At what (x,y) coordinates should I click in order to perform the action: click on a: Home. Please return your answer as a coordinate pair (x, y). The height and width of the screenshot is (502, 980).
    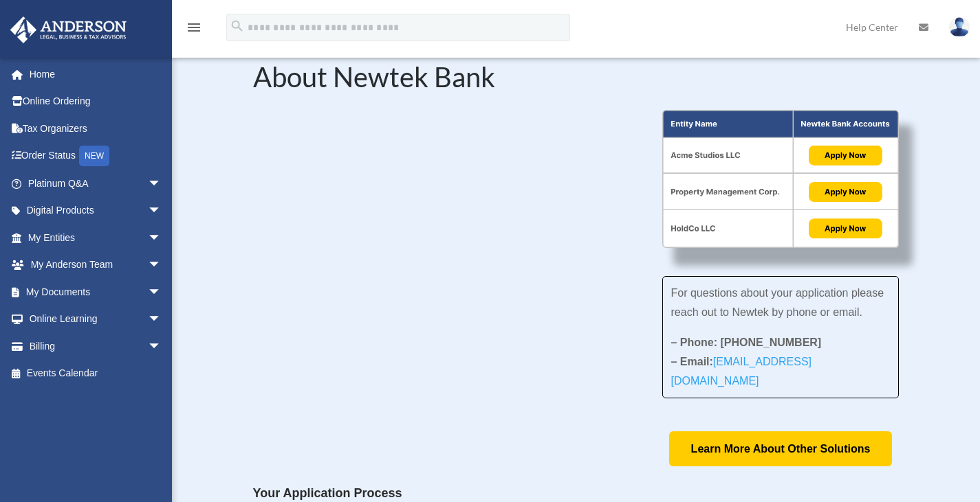
    Looking at the image, I should click on (96, 74).